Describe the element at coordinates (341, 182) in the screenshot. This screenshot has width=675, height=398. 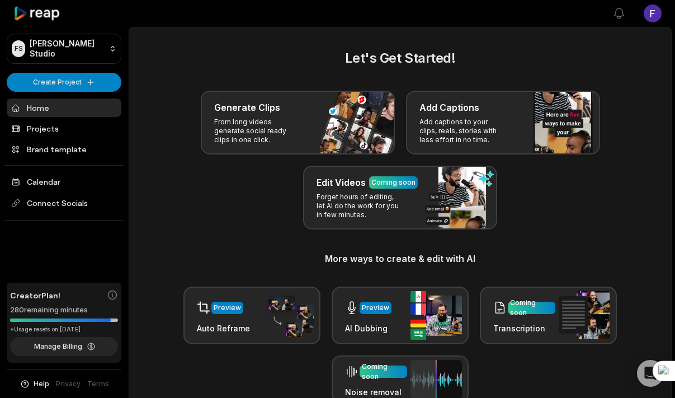
I see `h3: Edit Videos` at that location.